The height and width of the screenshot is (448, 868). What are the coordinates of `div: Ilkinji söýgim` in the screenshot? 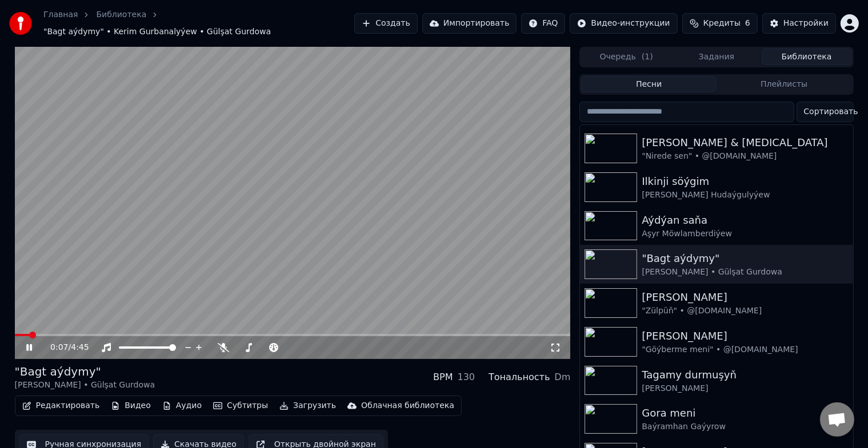 It's located at (744, 181).